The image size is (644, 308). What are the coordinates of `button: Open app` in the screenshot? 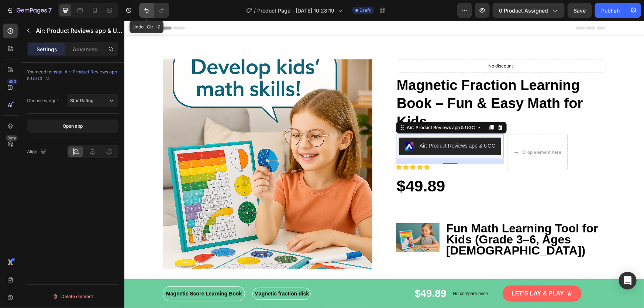 It's located at (73, 126).